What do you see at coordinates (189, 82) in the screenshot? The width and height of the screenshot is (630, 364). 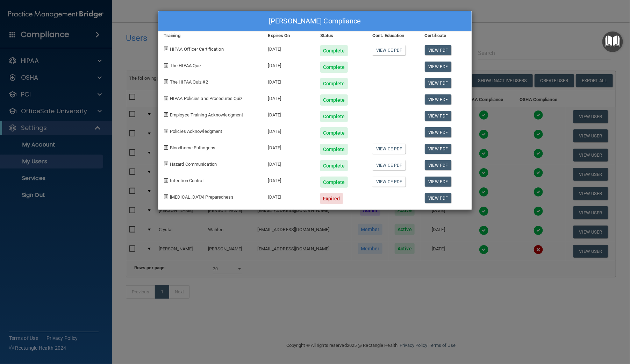 I see `span: The HIPAA Quiz #2` at bounding box center [189, 82].